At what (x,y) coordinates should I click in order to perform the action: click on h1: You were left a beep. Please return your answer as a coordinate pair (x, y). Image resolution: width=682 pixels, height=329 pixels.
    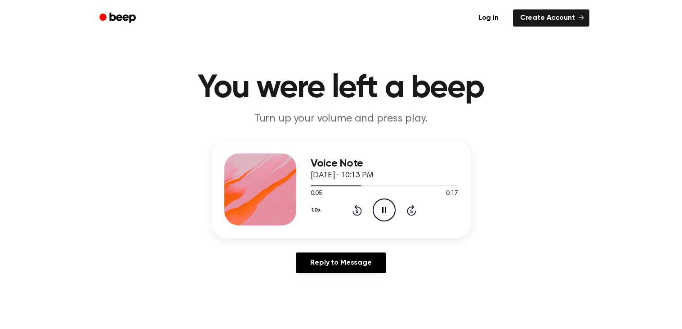
    Looking at the image, I should click on (341, 88).